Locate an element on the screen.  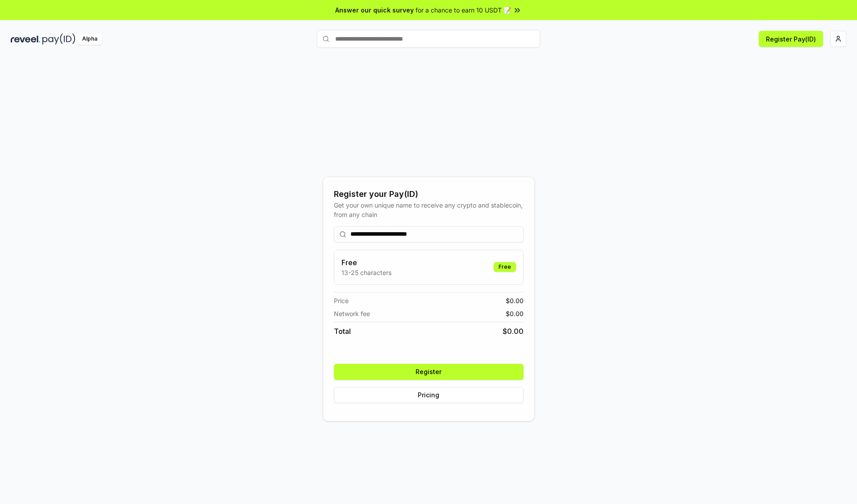
h3: Free is located at coordinates (367, 263).